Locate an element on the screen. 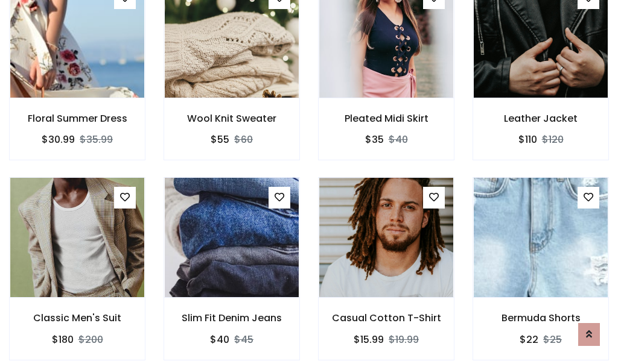  del: $60 is located at coordinates (243, 139).